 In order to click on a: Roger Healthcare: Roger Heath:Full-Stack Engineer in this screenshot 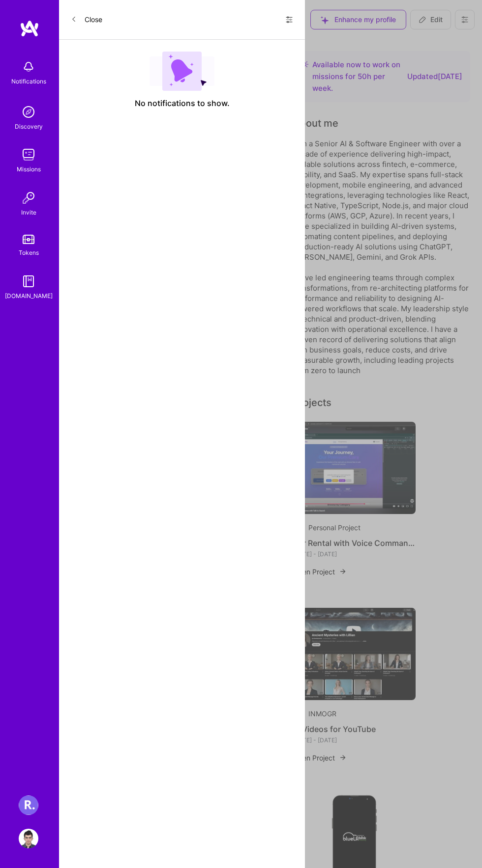, I will do `click(29, 806)`.